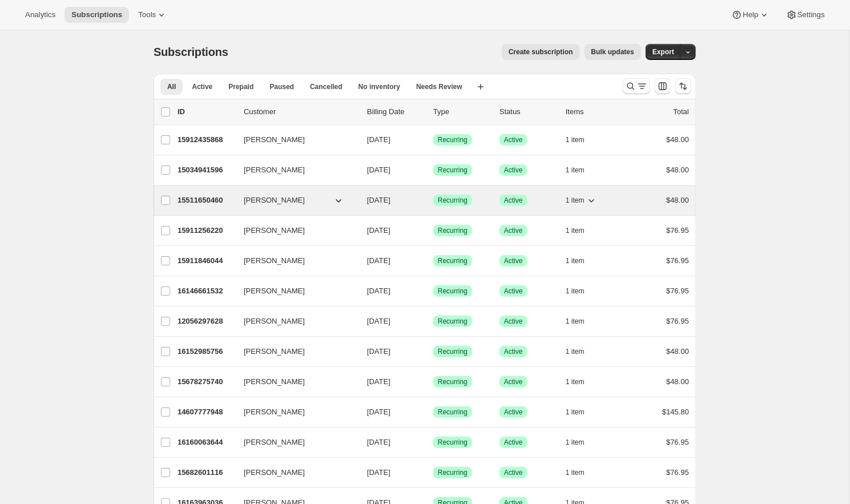 The image size is (850, 504). Describe the element at coordinates (152, 15) in the screenshot. I see `button: Tools` at that location.